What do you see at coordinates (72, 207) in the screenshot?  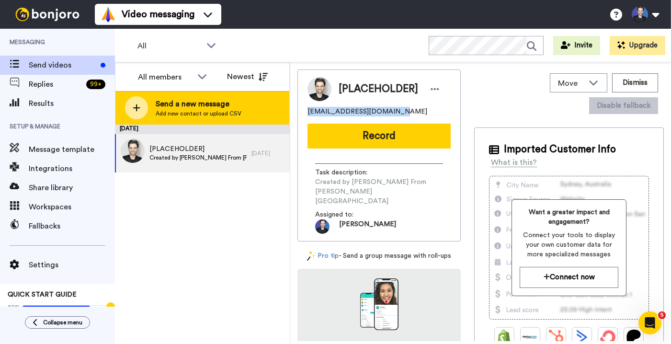 I see `span: Workspaces` at bounding box center [72, 207].